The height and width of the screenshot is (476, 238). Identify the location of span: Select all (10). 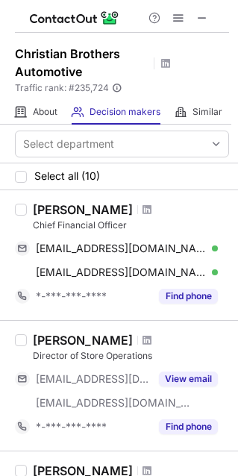
(67, 176).